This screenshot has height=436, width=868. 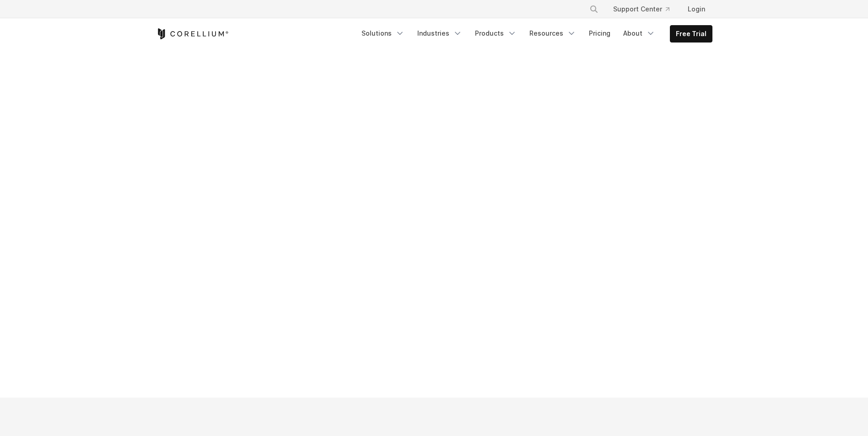 What do you see at coordinates (192, 34) in the screenshot?
I see `a: Corellium Home` at bounding box center [192, 34].